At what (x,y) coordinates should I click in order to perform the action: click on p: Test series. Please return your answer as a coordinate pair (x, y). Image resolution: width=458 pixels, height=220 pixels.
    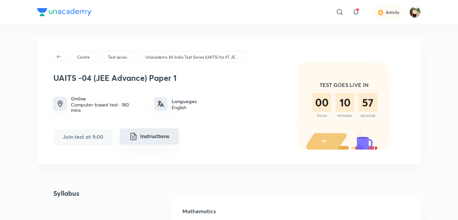
    Looking at the image, I should click on (117, 57).